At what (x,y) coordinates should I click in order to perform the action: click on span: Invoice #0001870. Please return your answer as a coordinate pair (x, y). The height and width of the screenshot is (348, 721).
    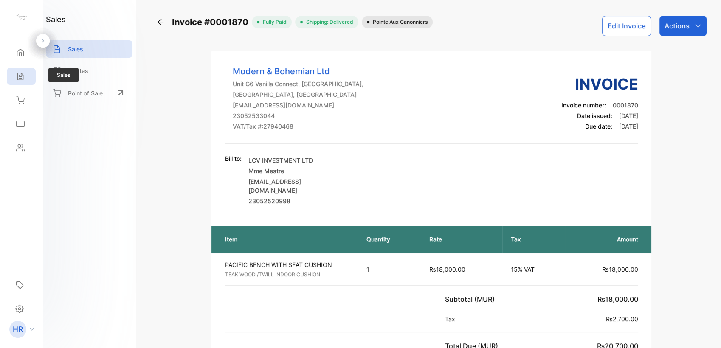
    Looking at the image, I should click on (212, 22).